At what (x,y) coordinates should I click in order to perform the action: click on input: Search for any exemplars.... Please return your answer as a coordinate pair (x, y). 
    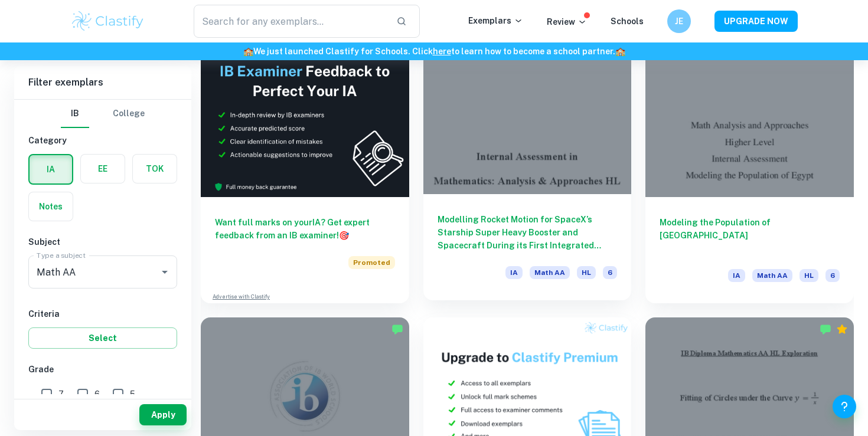
    Looking at the image, I should click on (290, 22).